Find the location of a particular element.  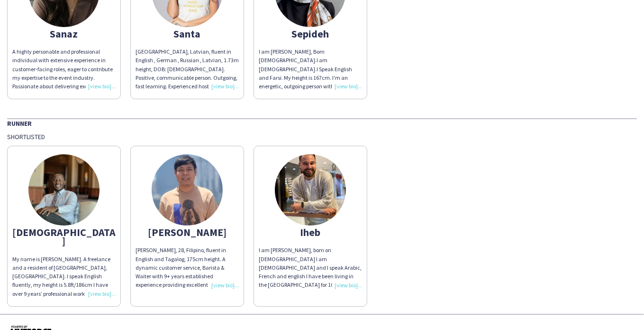

img: thumb-6630b20ae789a.jpg is located at coordinates (187, 190).